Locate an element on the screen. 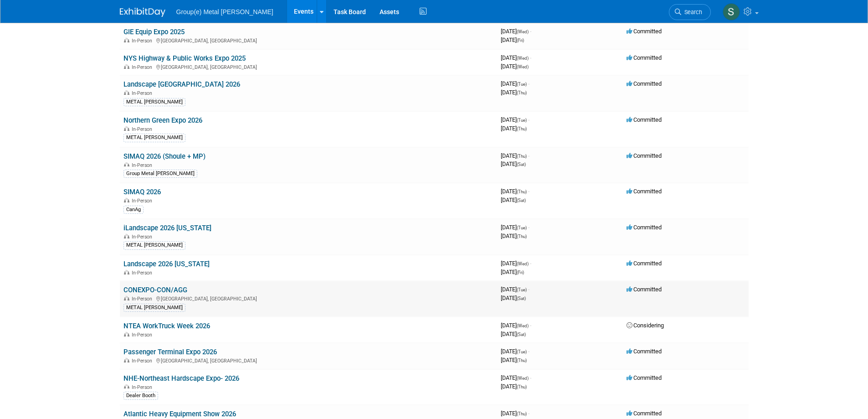  div: Dealer Booth is located at coordinates (141, 396).